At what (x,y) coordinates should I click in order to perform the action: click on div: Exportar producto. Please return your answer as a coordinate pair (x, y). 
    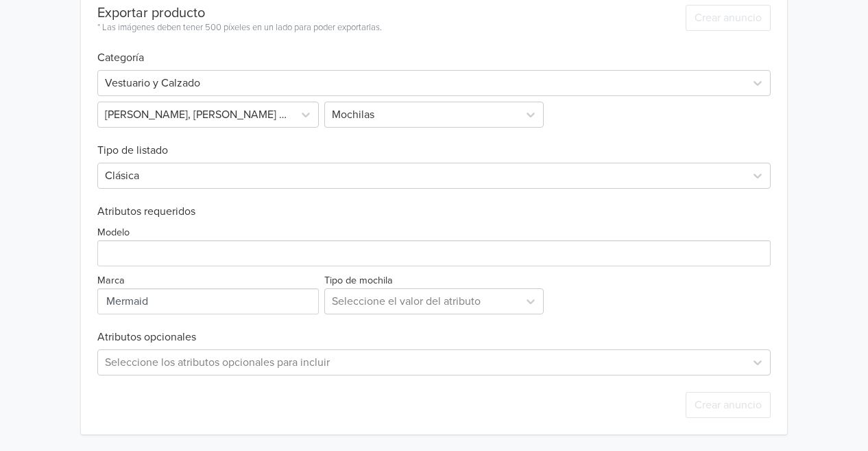
    Looking at the image, I should click on (239, 13).